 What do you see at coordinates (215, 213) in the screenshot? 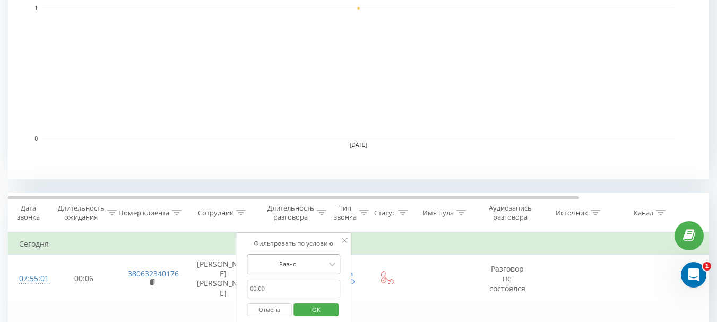
I see `div: Сотрудник` at bounding box center [215, 213].